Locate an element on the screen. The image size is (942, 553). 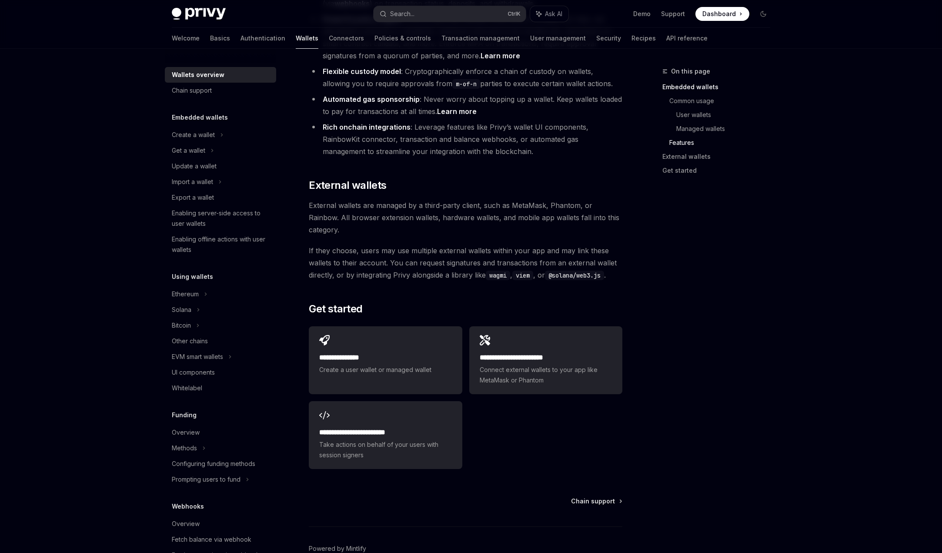
li: : Never worry about topping up a wallet. Keep wallets loaded to pay for transactions at all times. is located at coordinates (465, 105).